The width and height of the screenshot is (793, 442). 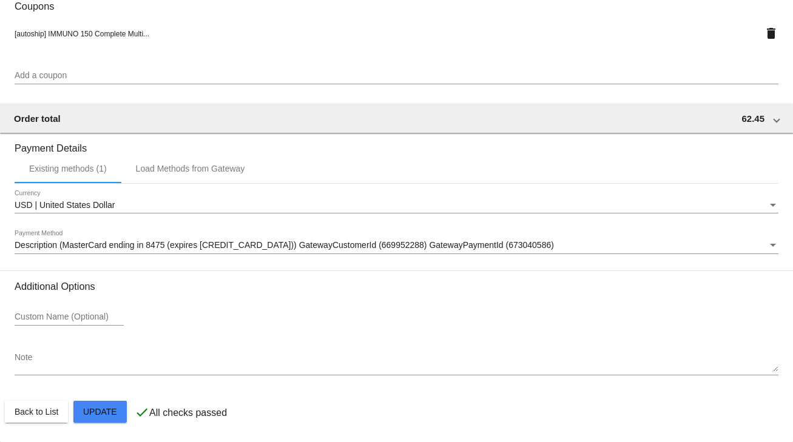 What do you see at coordinates (82, 34) in the screenshot?
I see `span: [autoship] IMMUNO 150 Complete Multi...` at bounding box center [82, 34].